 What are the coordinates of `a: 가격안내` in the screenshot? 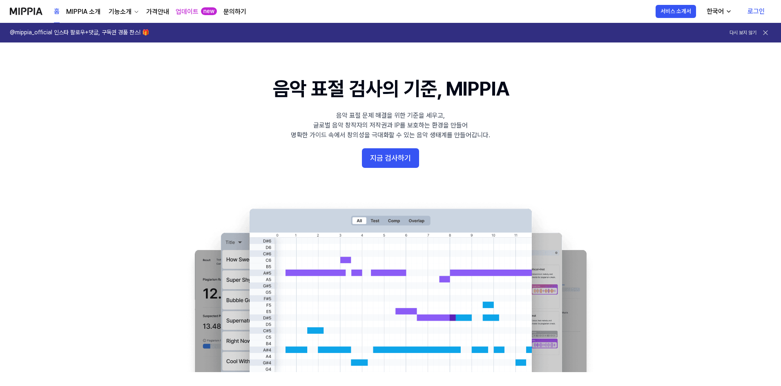 It's located at (158, 12).